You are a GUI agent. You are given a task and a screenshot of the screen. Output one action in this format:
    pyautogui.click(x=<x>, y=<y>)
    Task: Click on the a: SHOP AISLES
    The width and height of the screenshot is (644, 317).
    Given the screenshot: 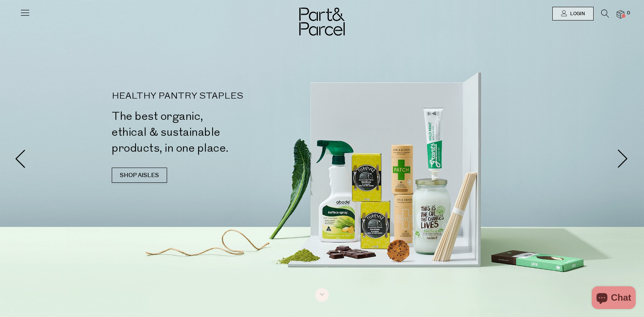 What is the action you would take?
    pyautogui.click(x=139, y=175)
    